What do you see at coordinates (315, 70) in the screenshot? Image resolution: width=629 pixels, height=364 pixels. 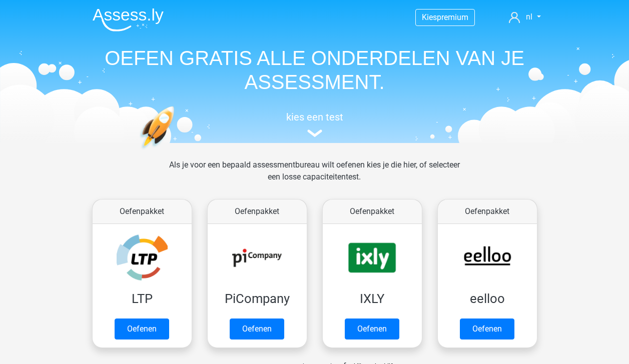 I see `h1: OEFEN GRATIS ALLE ONDERDELEN VAN JE ASSESSMENT.` at bounding box center [315, 70].